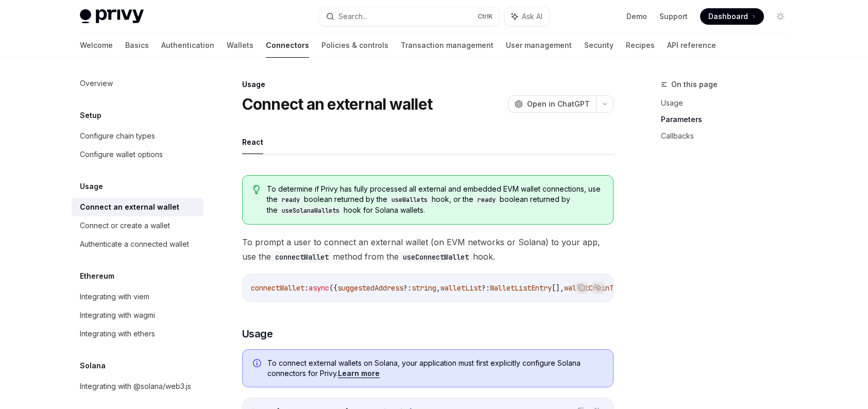  What do you see at coordinates (781, 16) in the screenshot?
I see `button: Toggle dark mode` at bounding box center [781, 16].